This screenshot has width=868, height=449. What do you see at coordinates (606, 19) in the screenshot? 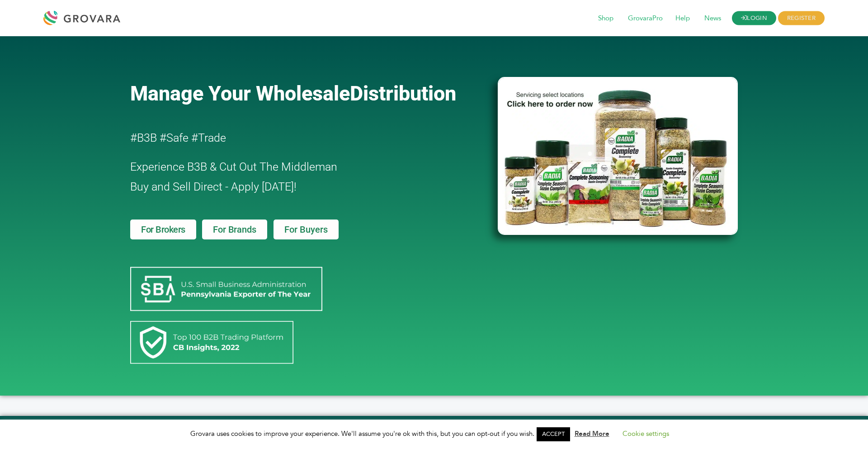
I see `span: Shop` at bounding box center [606, 19].